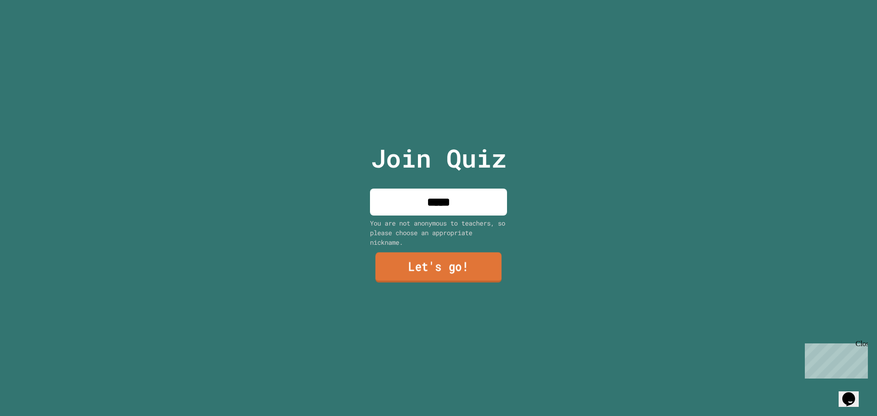 This screenshot has height=416, width=877. Describe the element at coordinates (438, 268) in the screenshot. I see `a: Let's go!` at that location.